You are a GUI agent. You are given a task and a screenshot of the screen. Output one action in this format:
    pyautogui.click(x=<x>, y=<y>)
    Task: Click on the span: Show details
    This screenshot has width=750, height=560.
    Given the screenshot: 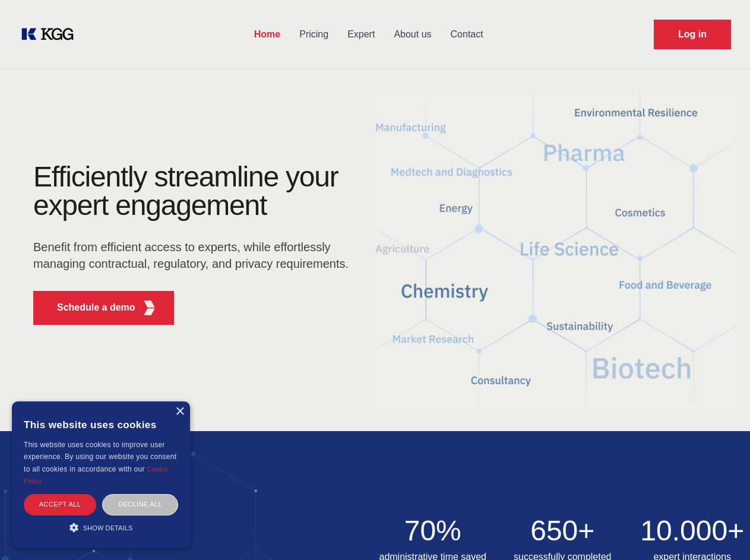 What is the action you would take?
    pyautogui.click(x=108, y=528)
    